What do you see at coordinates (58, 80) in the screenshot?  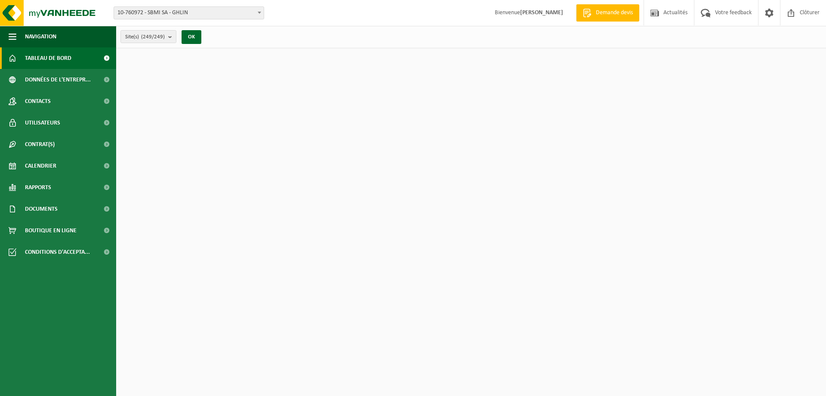 I see `span: Données de l'entrepr...` at bounding box center [58, 80].